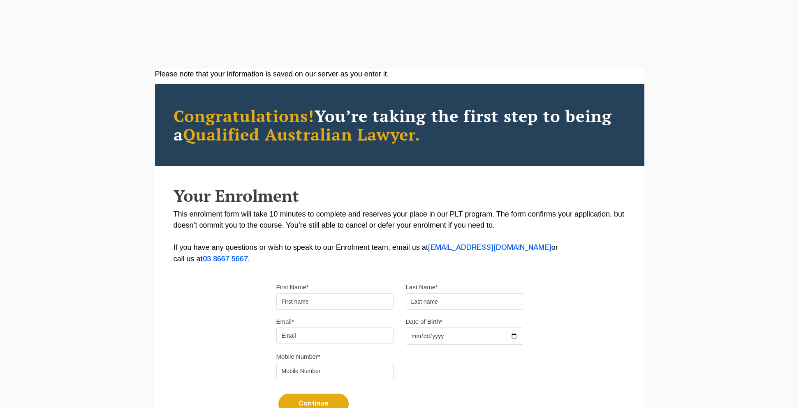 The height and width of the screenshot is (408, 799). Describe the element at coordinates (424, 322) in the screenshot. I see `label: Date of Birth*` at that location.